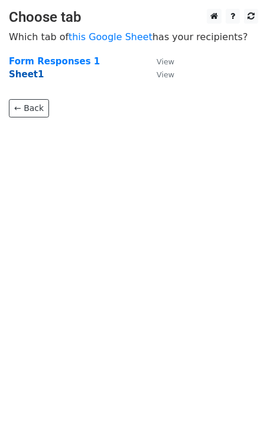 The width and height of the screenshot is (267, 445). I want to click on a: Sheet1, so click(26, 74).